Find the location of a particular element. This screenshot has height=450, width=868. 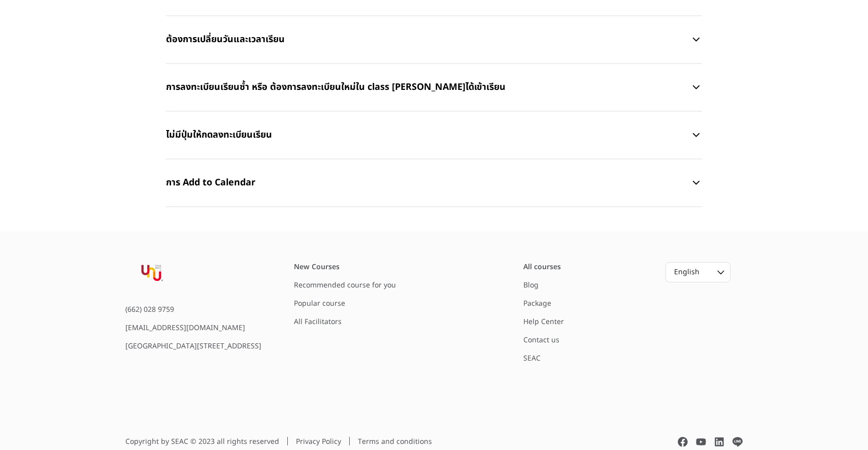

a: Privacy Policy is located at coordinates (318, 442).